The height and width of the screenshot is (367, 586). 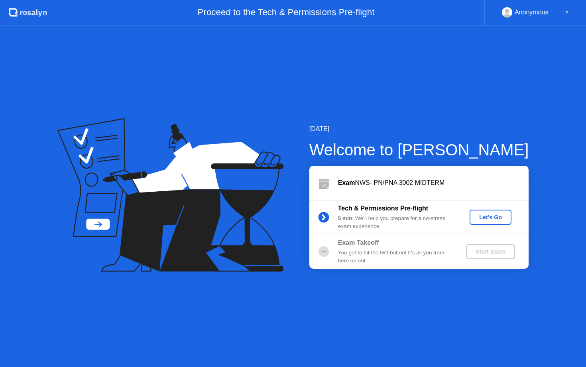 I want to click on div: : We’ll help you prepare for a no-stress exam experience, so click(x=396, y=222).